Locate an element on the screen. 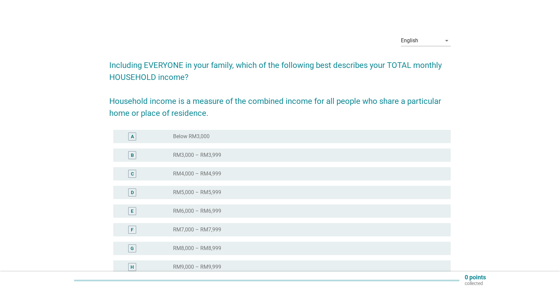 Image resolution: width=560 pixels, height=289 pixels. div: H is located at coordinates (132, 267).